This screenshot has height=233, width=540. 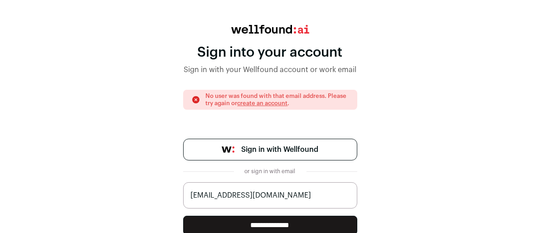 I want to click on img: wellfound:ai, so click(x=270, y=29).